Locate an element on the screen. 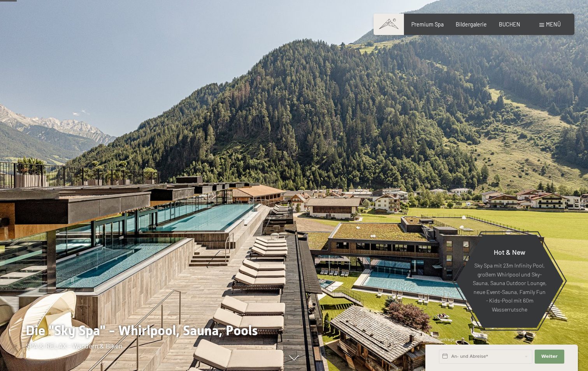 This screenshot has width=588, height=371. a: Premium Spa is located at coordinates (427, 24).